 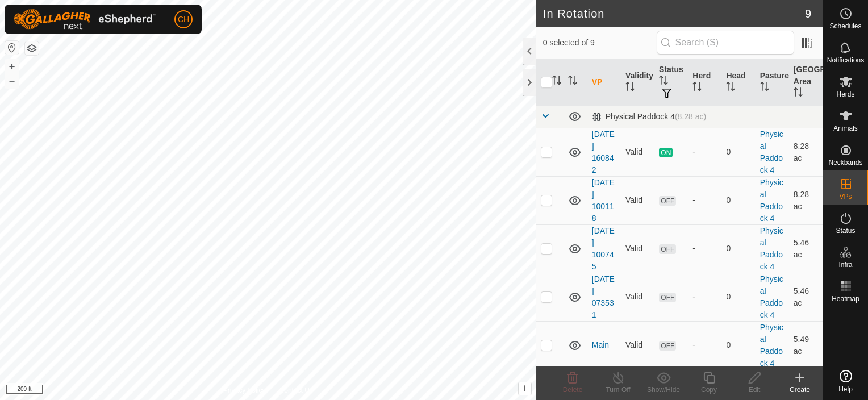 I want to click on th: Pasture, so click(x=772, y=82).